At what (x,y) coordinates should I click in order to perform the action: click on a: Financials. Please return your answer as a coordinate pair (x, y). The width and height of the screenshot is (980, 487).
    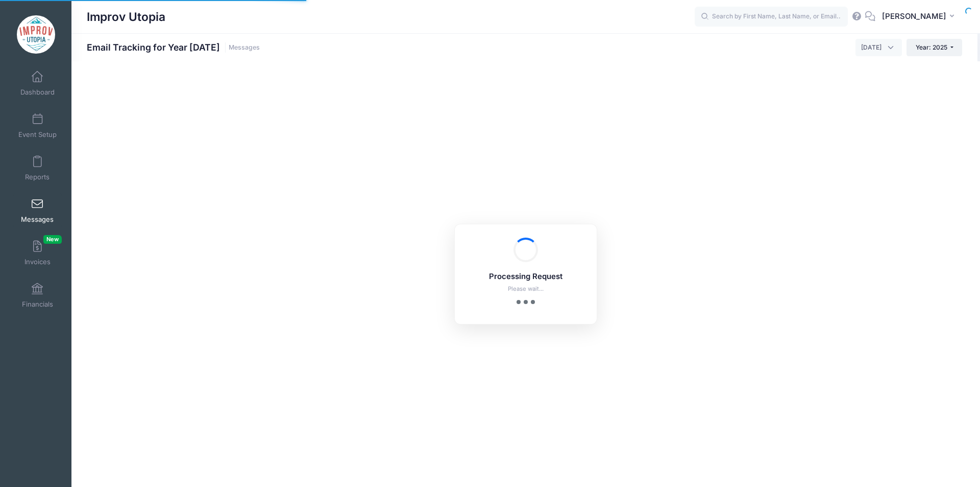
    Looking at the image, I should click on (37, 295).